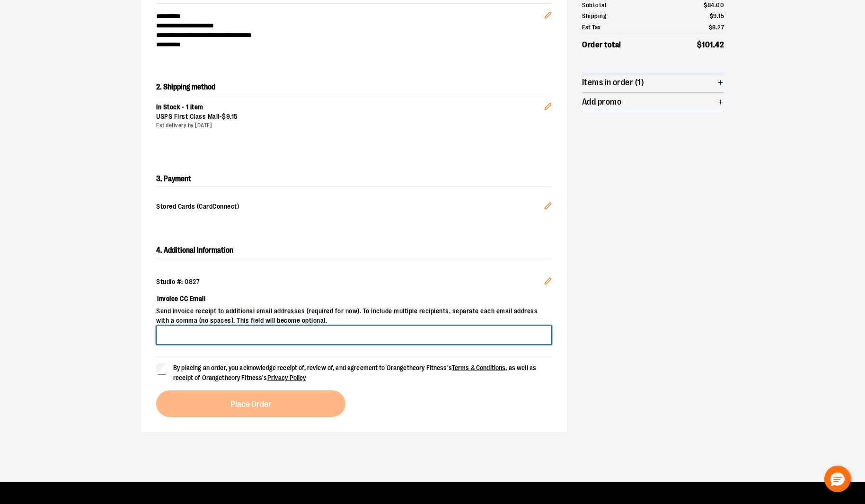 This screenshot has width=865, height=504. Describe the element at coordinates (654, 102) in the screenshot. I see `button: Add promo` at that location.